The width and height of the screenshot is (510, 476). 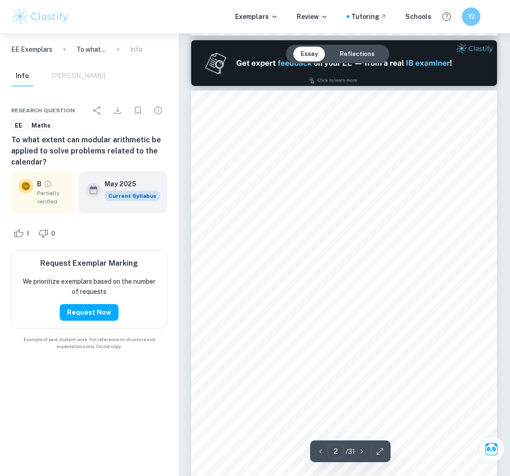 What do you see at coordinates (22, 76) in the screenshot?
I see `button: Info` at bounding box center [22, 76].